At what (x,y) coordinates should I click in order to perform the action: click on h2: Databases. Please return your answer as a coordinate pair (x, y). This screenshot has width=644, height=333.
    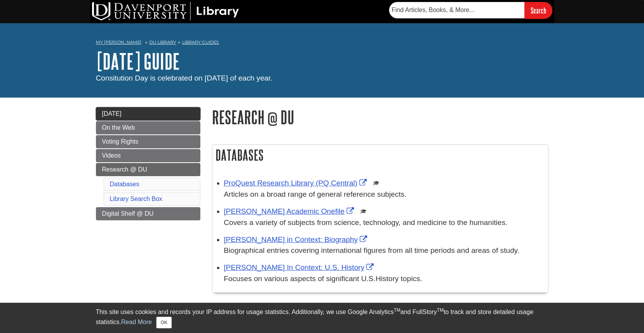
    Looking at the image, I should click on (380, 154).